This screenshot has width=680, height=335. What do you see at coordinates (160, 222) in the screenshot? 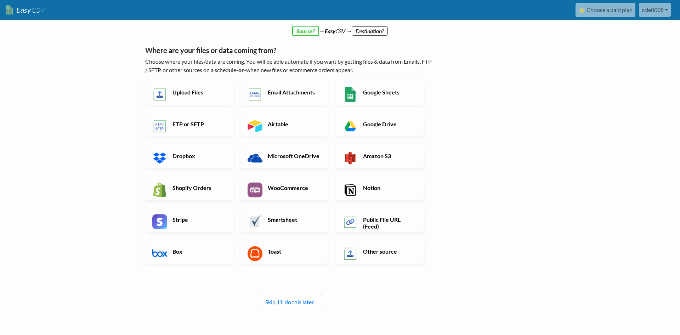
I see `img: Stripe App & API` at bounding box center [160, 222].